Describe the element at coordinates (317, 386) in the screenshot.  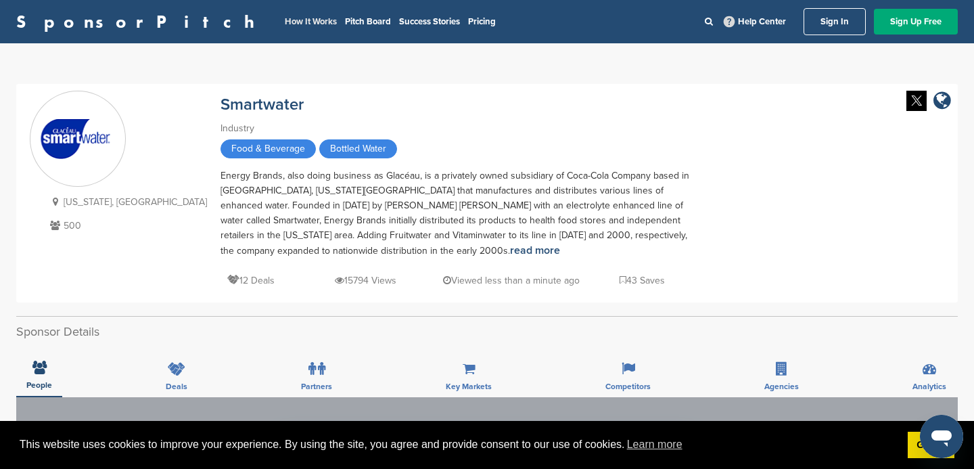
I see `span: Partners` at that location.